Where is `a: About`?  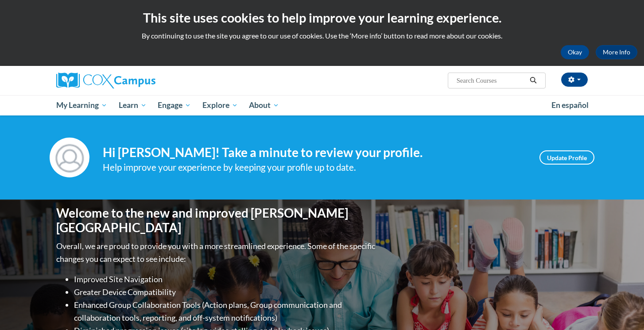 a: About is located at coordinates (264, 106).